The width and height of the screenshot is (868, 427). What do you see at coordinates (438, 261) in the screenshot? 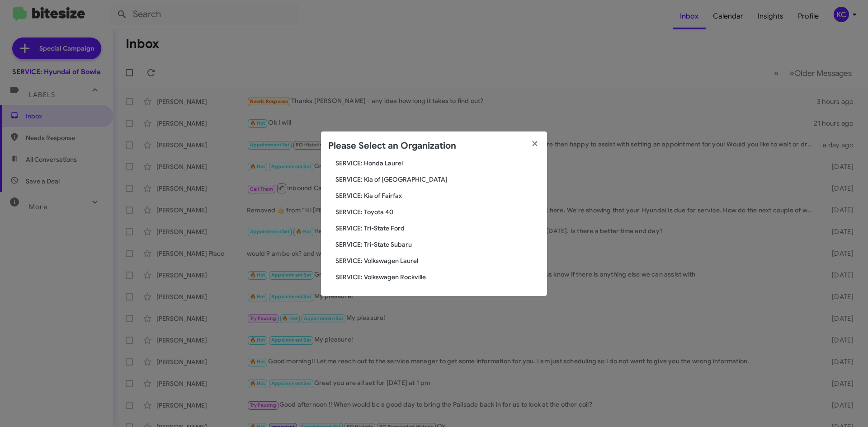
I see `span: SERVICE: Volkswagen Laurel` at bounding box center [438, 261].